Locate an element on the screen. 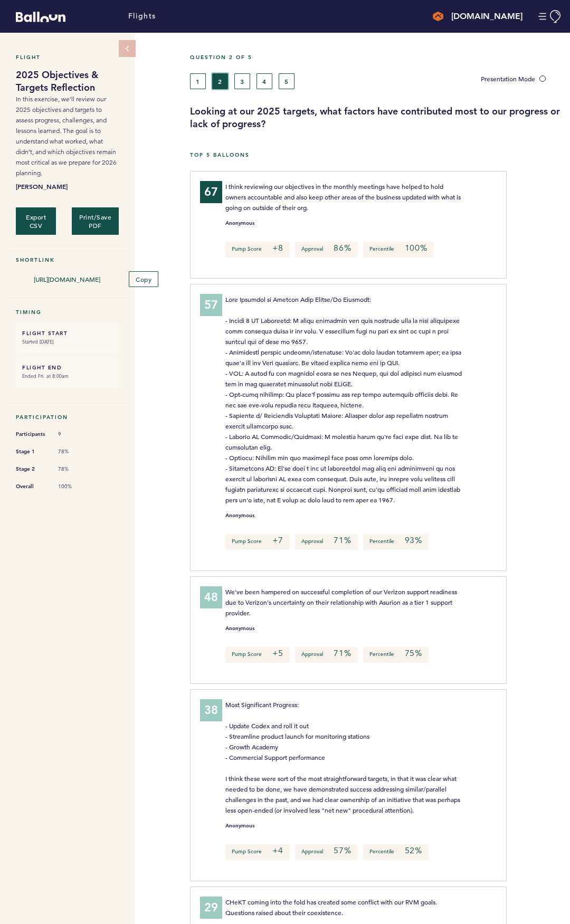  span: Stage 2 is located at coordinates (31, 469).